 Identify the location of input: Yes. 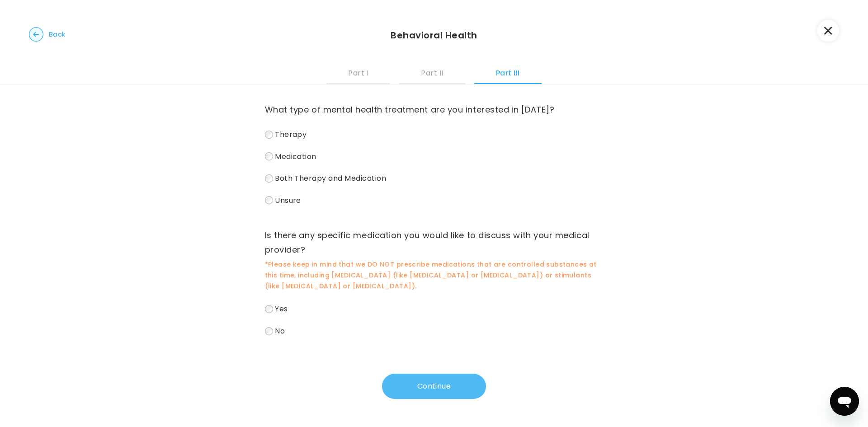
(269, 309).